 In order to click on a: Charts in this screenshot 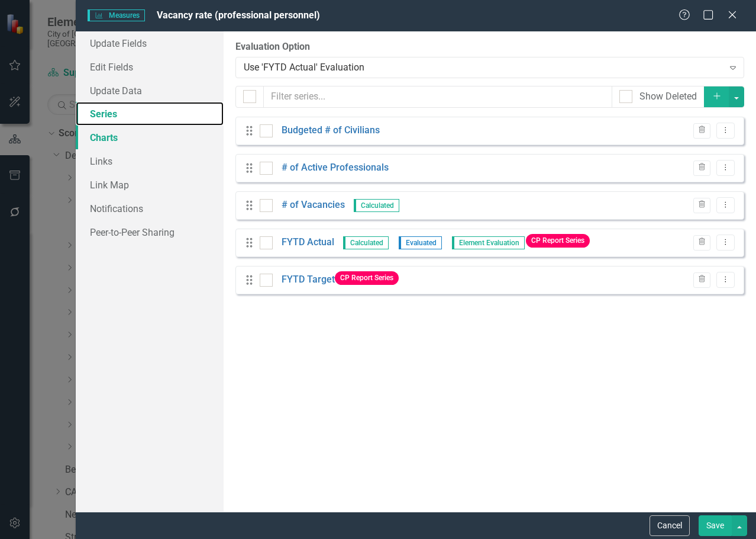, I will do `click(150, 137)`.